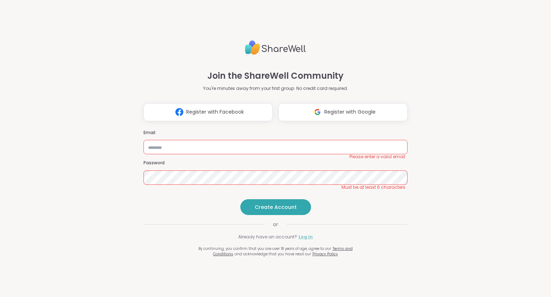 The height and width of the screenshot is (297, 551). Describe the element at coordinates (276, 132) in the screenshot. I see `h3: Email` at that location.